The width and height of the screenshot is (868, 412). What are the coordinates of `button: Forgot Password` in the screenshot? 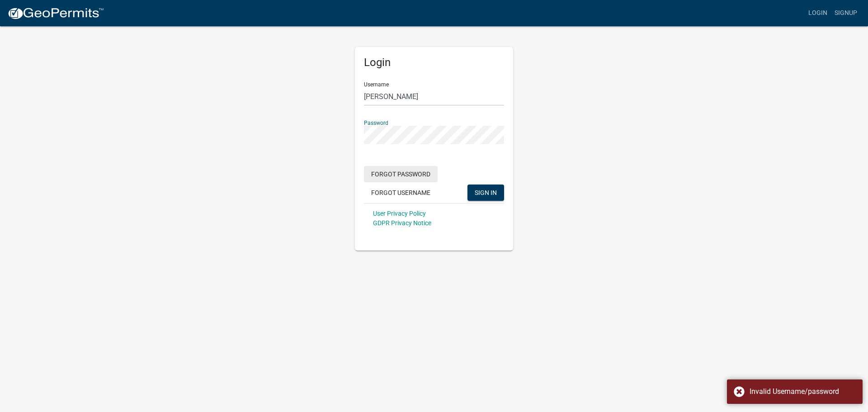 It's located at (401, 174).